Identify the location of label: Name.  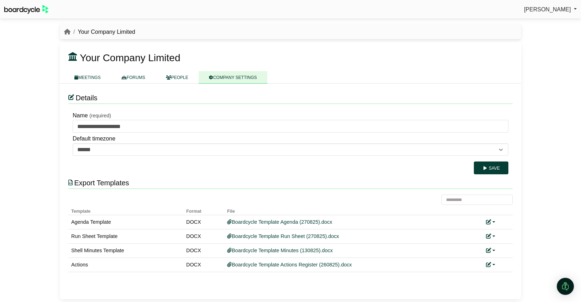
(80, 116).